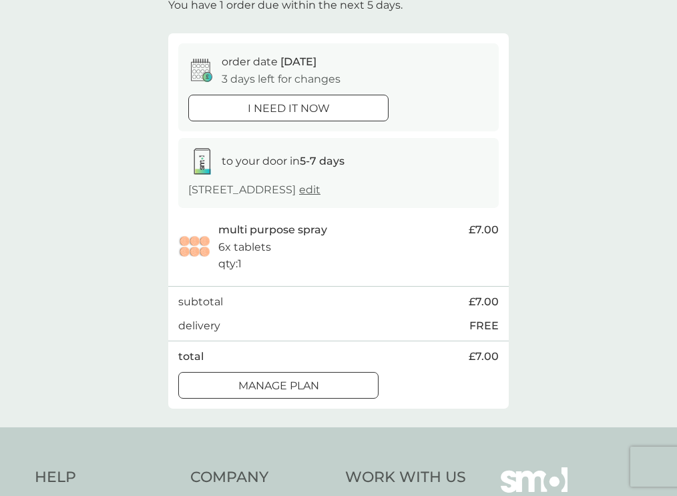 Image resolution: width=677 pixels, height=496 pixels. I want to click on button: Manage plan, so click(278, 386).